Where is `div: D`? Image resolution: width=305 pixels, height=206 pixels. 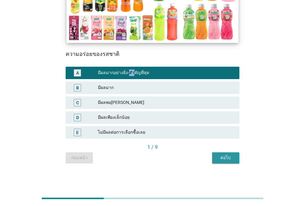
div: D is located at coordinates (77, 117).